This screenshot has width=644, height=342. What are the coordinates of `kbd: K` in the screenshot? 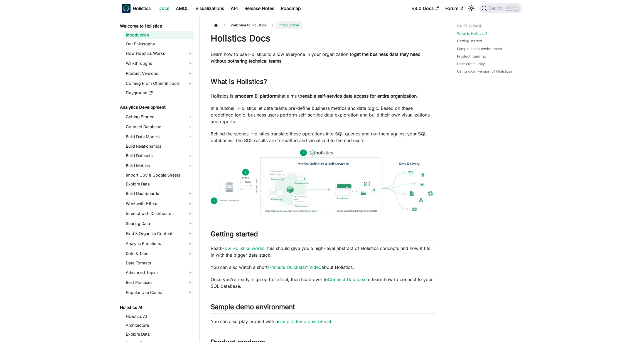 It's located at (516, 8).